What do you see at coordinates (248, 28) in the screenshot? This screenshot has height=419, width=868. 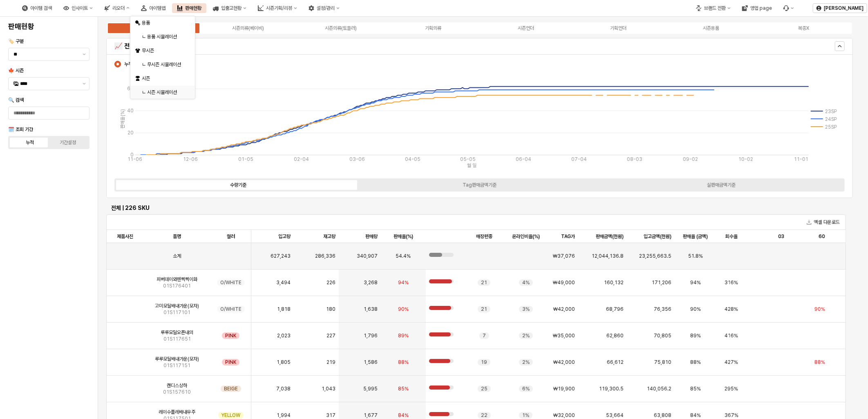 I see `label: 시즌의류(베이비)` at bounding box center [248, 28].